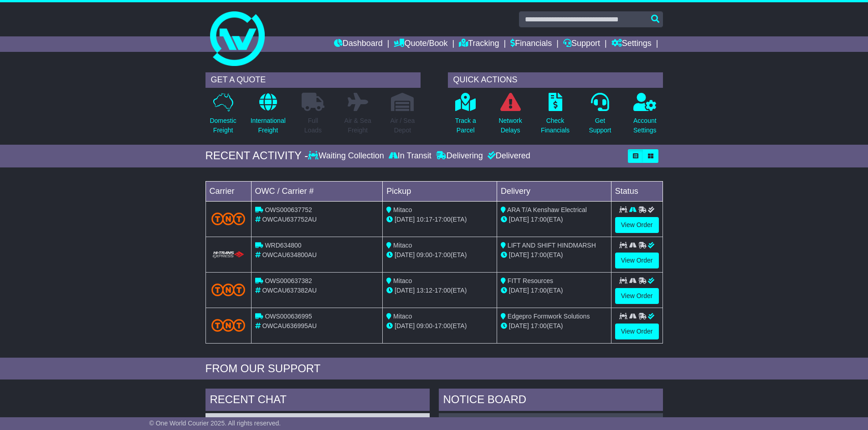 This screenshot has width=868, height=430. I want to click on span: LIFT AND SHIFT HINDMARSH, so click(552, 246).